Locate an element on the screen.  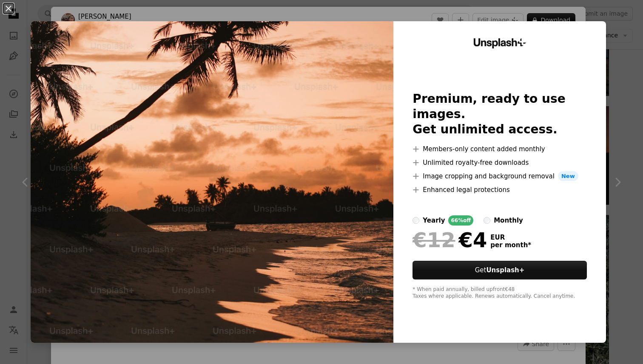
li: Members-only content added monthly is located at coordinates (499, 149).